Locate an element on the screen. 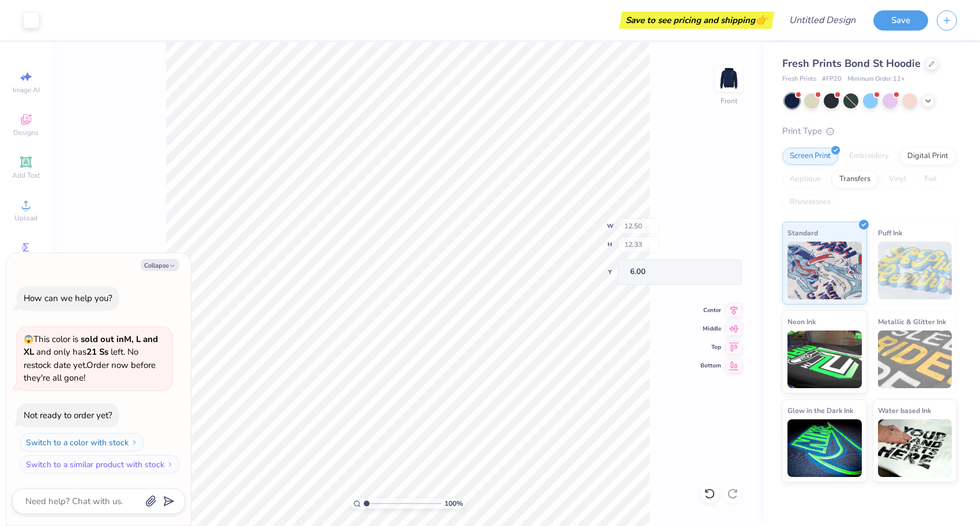  div: Vinyl is located at coordinates (898, 179).